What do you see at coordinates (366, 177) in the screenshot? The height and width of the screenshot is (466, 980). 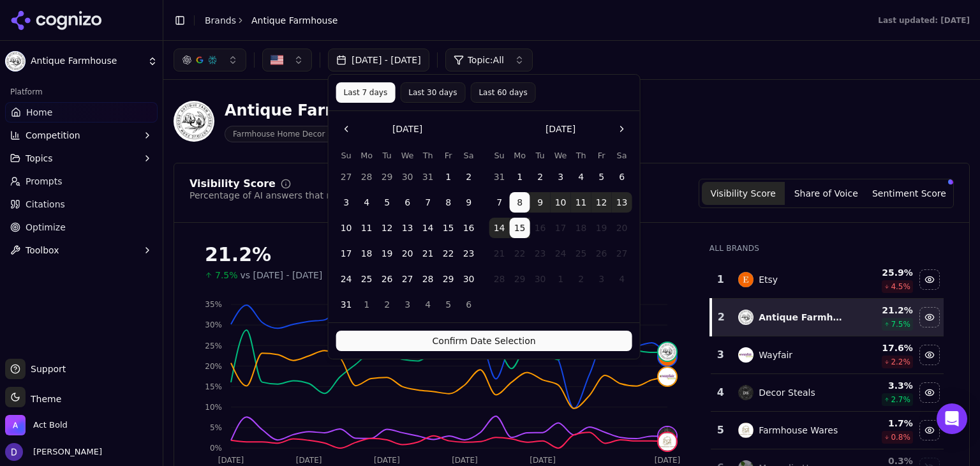 I see `button: Monday, July 28th, 2025` at bounding box center [366, 177].